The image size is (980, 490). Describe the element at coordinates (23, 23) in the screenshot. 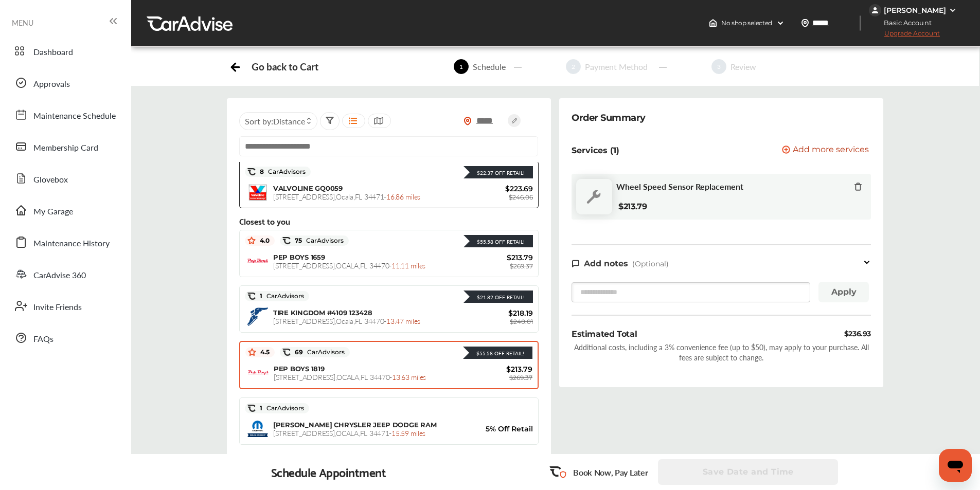

I see `span: MENU` at that location.